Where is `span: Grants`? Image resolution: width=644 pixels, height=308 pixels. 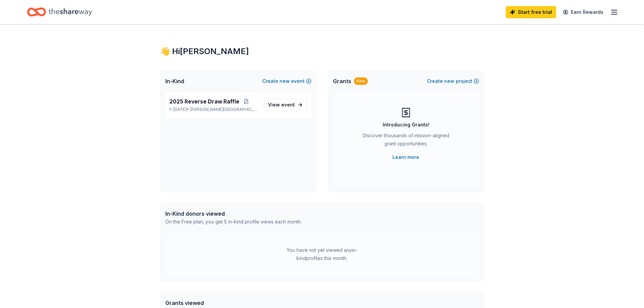 span: Grants is located at coordinates (342, 81).